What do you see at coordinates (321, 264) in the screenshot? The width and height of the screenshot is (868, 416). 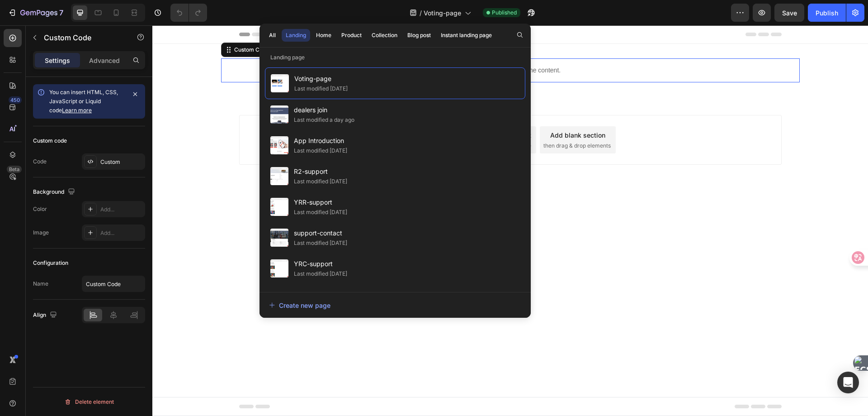 I see `span: YRC-support` at bounding box center [321, 264].